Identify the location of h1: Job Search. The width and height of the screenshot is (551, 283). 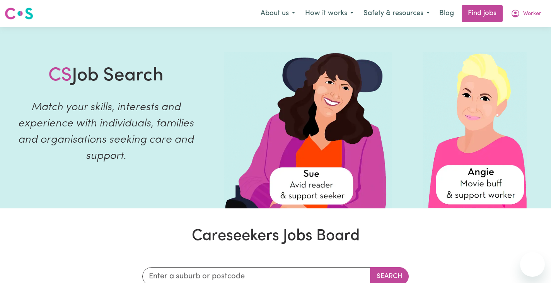
(106, 76).